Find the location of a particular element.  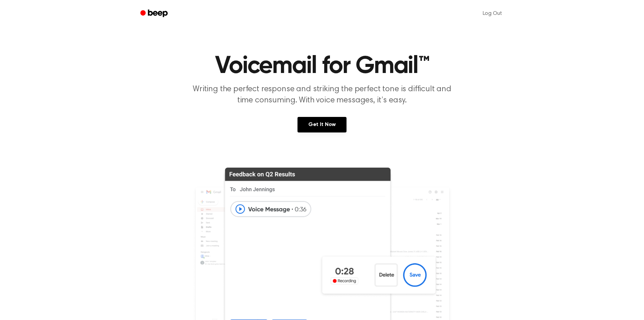

a: Get It Now is located at coordinates (322, 124).